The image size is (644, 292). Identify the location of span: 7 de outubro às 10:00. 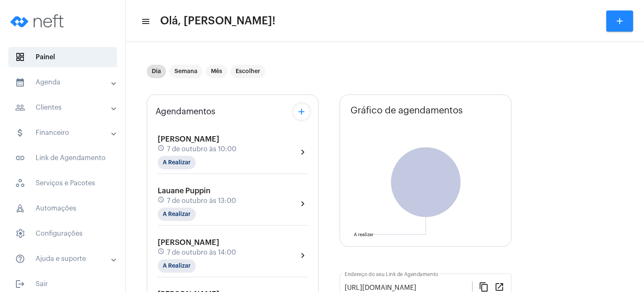
(202, 149).